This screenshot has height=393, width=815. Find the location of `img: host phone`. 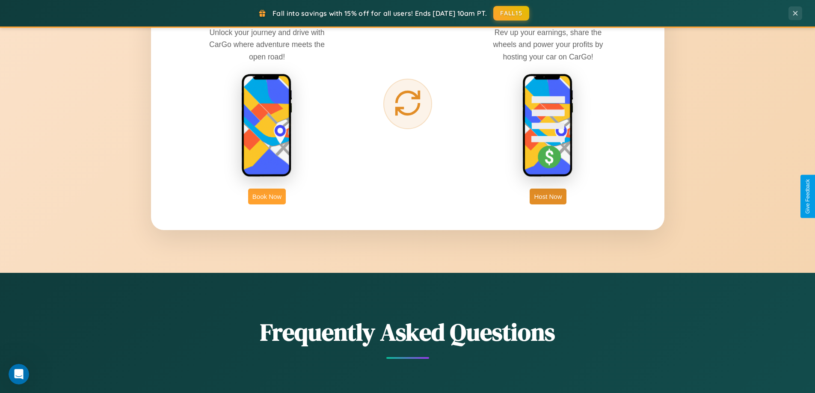

img: host phone is located at coordinates (548, 126).